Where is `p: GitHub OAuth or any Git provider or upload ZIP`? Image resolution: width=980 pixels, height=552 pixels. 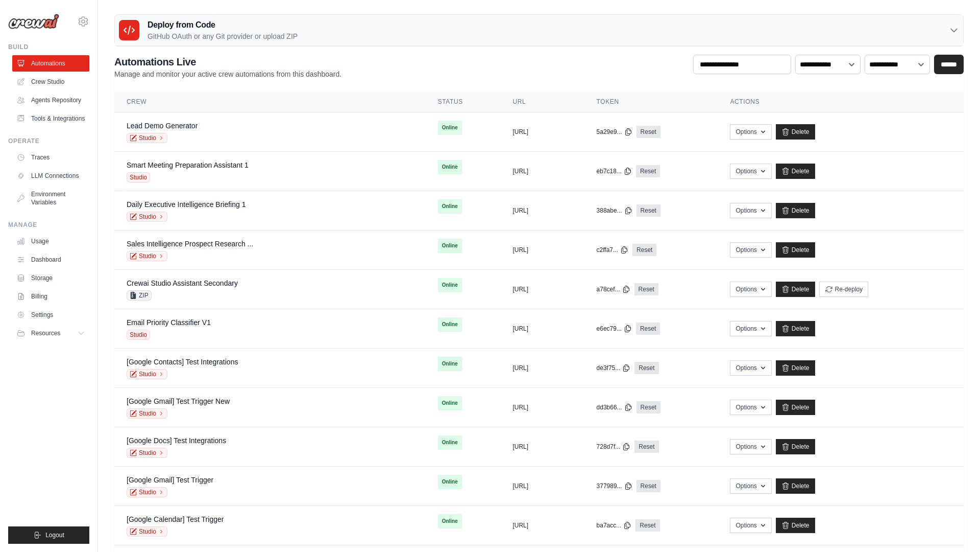
p: GitHub OAuth or any Git provider or upload ZIP is located at coordinates (222, 36).